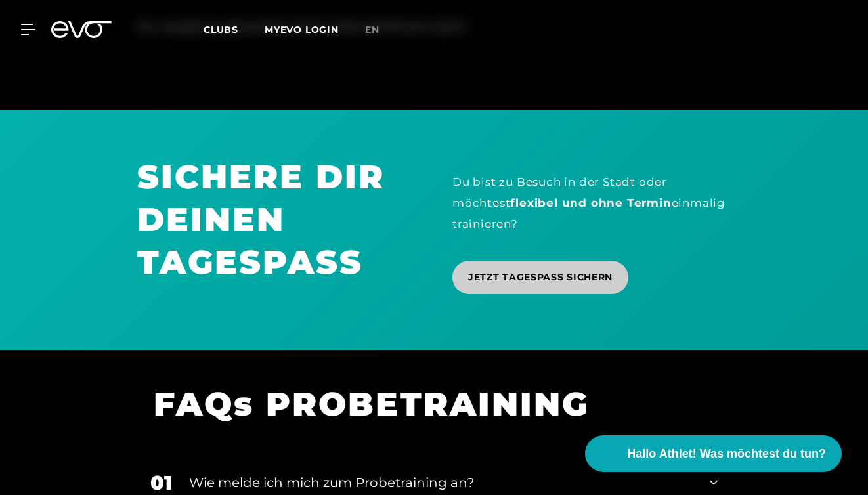 The height and width of the screenshot is (495, 868). What do you see at coordinates (713, 454) in the screenshot?
I see `button: Hallo Athlet! Was möchtest du tun?` at bounding box center [713, 454].